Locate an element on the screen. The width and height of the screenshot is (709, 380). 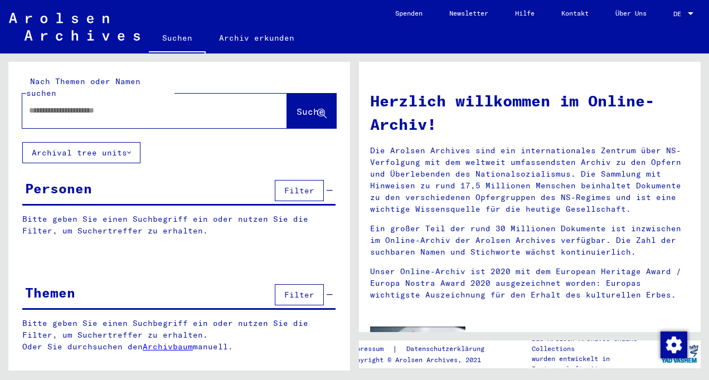
div: Zustimmung ändern is located at coordinates (673, 344).